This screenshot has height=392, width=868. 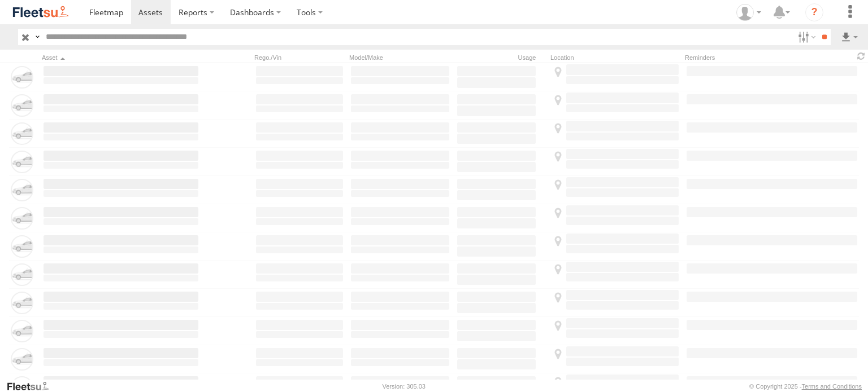 What do you see at coordinates (832, 386) in the screenshot?
I see `a: Terms and Conditions` at bounding box center [832, 386].